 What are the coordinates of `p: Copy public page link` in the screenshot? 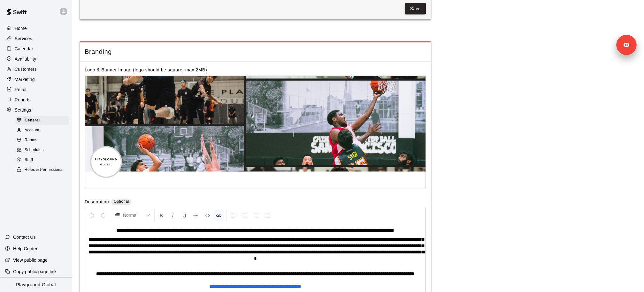 It's located at (35, 272).